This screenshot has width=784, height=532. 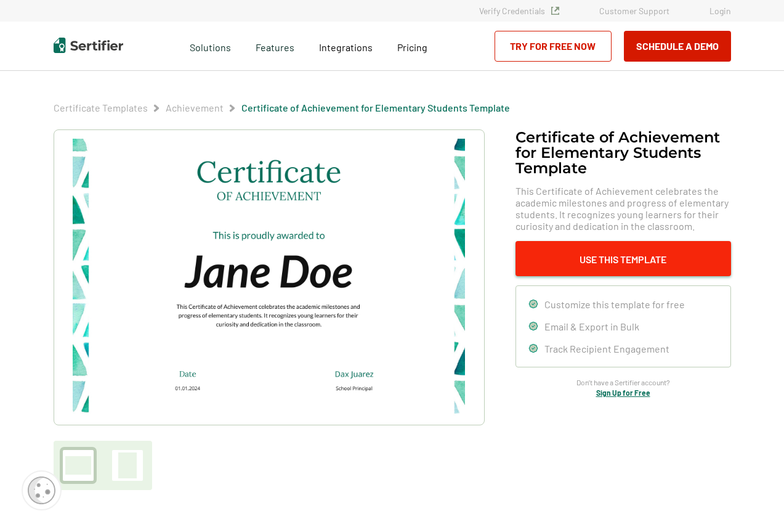 I want to click on a: Pricing, so click(x=412, y=46).